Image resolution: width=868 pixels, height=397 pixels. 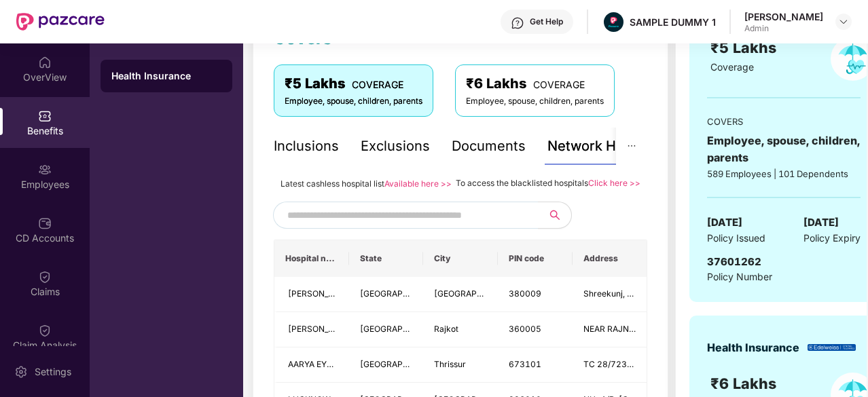 I want to click on div: Get Help, so click(x=546, y=21).